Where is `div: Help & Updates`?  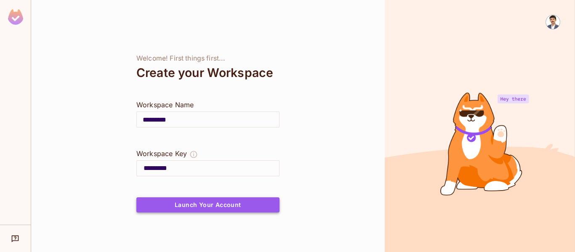 div: Help & Updates is located at coordinates (15, 239).